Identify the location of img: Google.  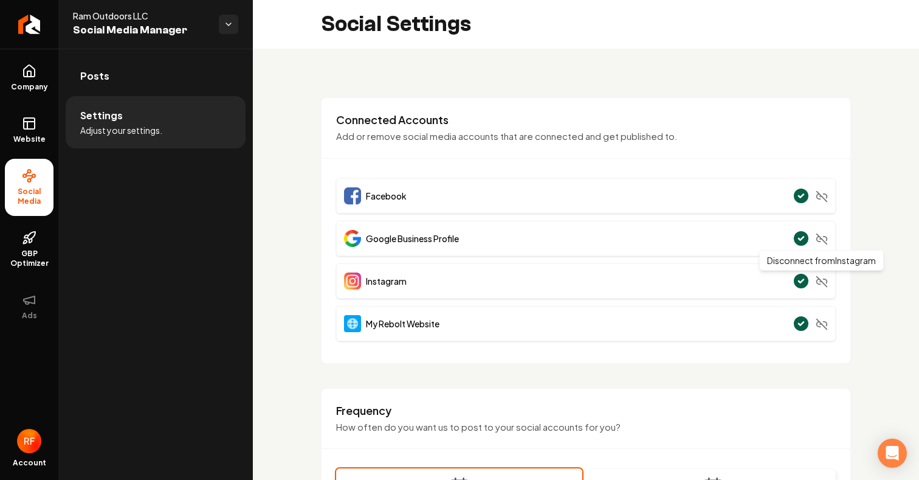
(353, 238).